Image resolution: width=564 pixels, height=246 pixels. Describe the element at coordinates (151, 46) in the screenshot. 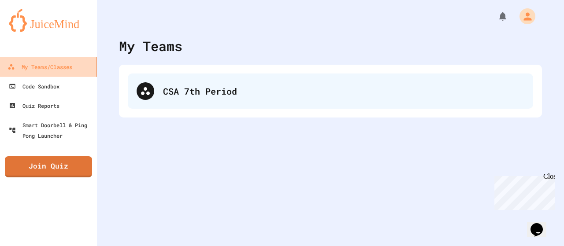

I see `div: My Teams` at that location.